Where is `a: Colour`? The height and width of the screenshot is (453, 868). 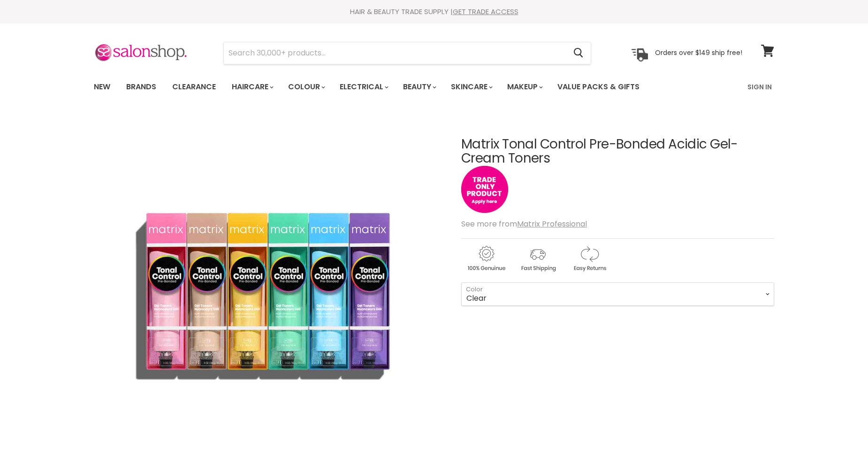
a: Colour is located at coordinates (306, 87).